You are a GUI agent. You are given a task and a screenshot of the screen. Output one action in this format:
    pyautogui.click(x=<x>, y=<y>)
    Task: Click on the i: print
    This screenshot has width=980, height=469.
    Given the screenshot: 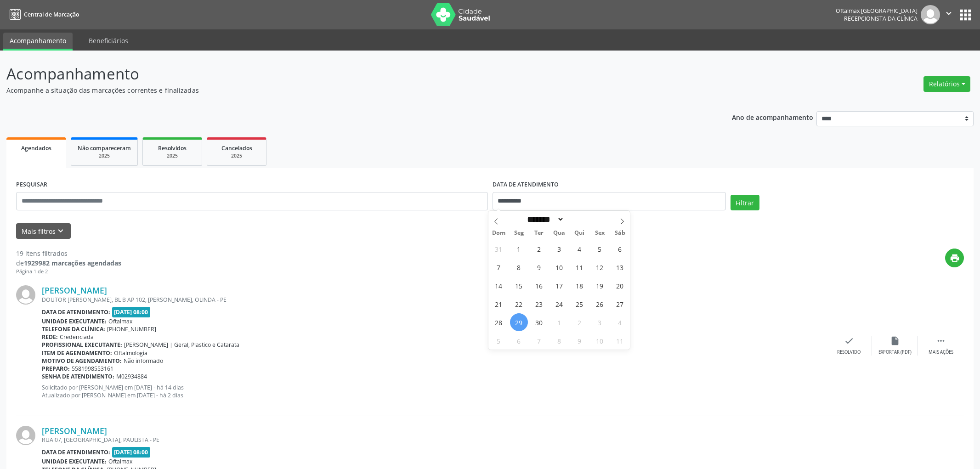 What is the action you would take?
    pyautogui.click(x=955, y=258)
    